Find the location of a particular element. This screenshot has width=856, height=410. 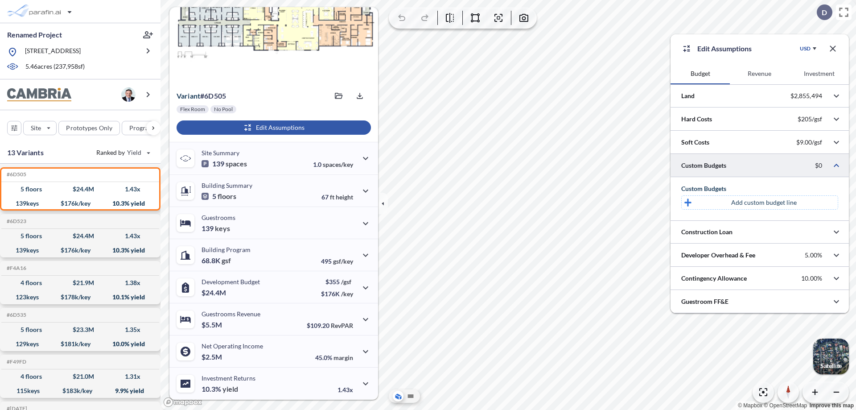

p: Developer Overhead & Fee is located at coordinates (718, 255).